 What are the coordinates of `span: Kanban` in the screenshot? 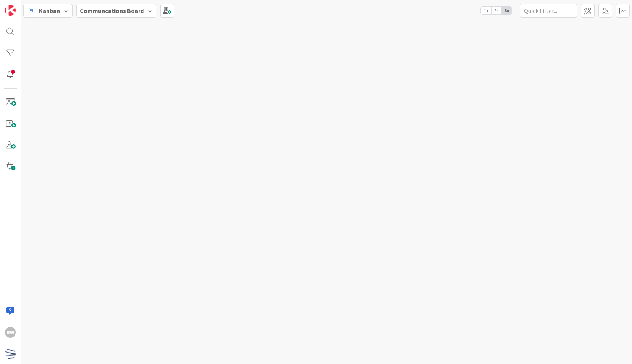 It's located at (49, 11).